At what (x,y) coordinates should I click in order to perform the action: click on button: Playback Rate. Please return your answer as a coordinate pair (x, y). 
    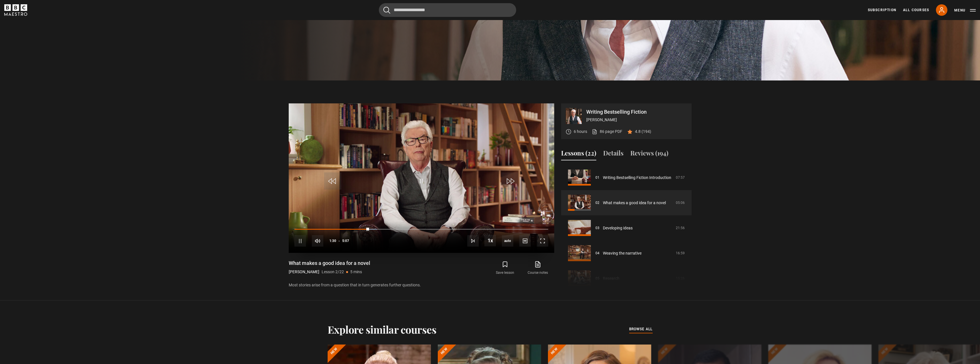
    Looking at the image, I should click on (490, 240).